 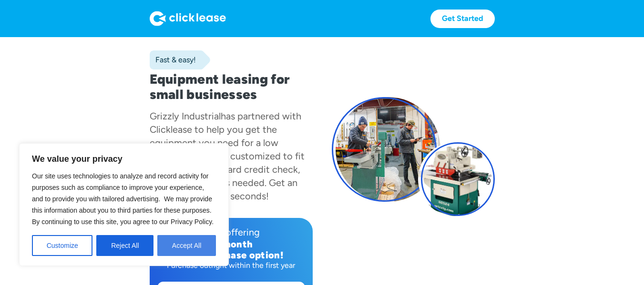 What do you see at coordinates (227, 156) in the screenshot?
I see `div: has partnered with Clicklease to help you get the equipment you need for a low monthly payment, c...` at bounding box center [227, 156].